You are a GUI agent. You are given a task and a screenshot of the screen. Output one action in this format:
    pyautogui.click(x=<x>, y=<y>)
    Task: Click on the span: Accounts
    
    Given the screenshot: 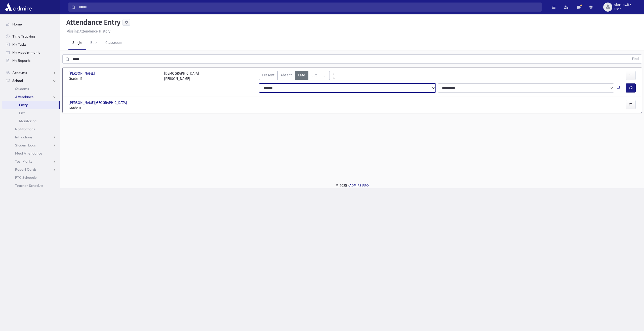 What is the action you would take?
    pyautogui.click(x=20, y=73)
    